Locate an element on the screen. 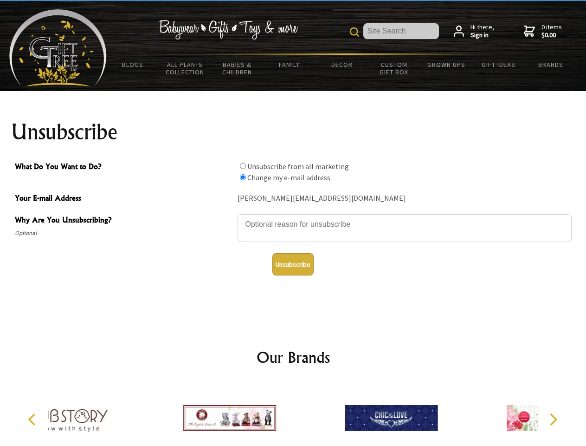  span: Hi there, is located at coordinates (482, 31).